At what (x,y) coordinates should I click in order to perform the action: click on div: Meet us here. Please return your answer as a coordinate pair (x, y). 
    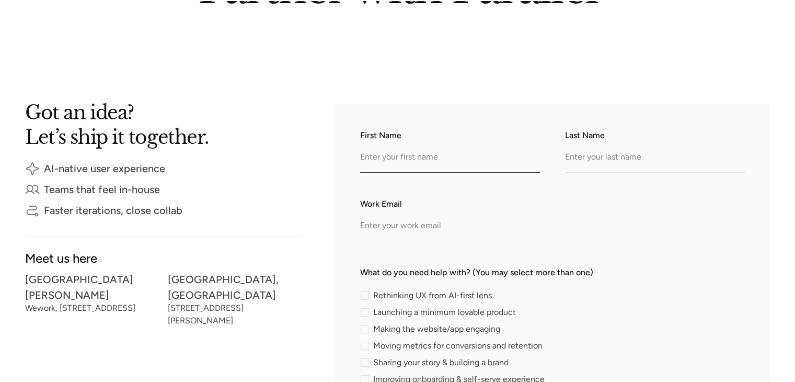
    Looking at the image, I should click on (163, 258).